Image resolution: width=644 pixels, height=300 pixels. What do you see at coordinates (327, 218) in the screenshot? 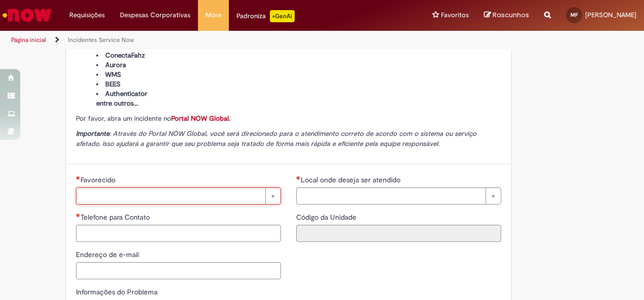
I see `span: Somente leitura - Código da Unidade` at bounding box center [327, 218].